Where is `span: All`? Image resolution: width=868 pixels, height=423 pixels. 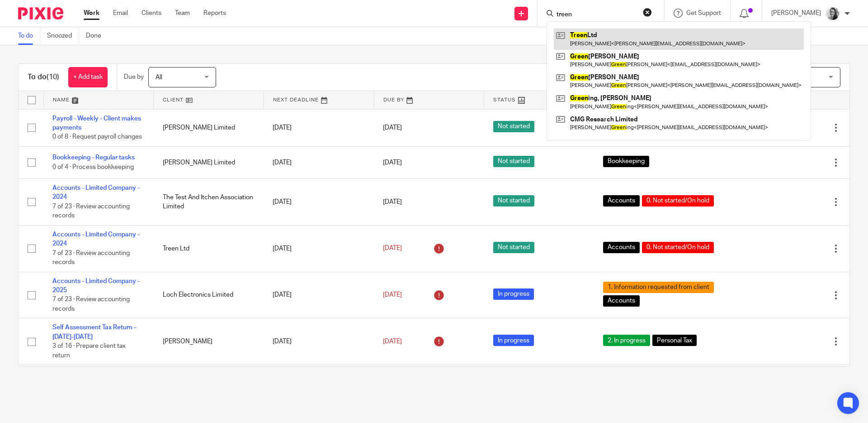 span: All is located at coordinates (159, 77).